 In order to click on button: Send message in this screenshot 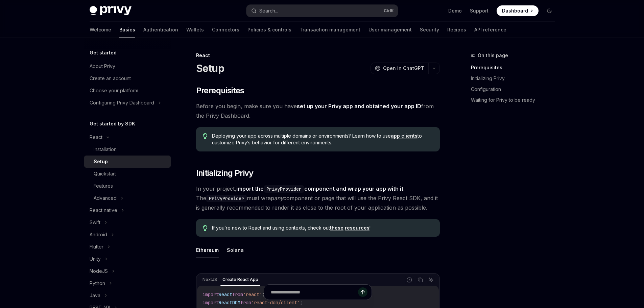, I will do `click(363, 292)`.